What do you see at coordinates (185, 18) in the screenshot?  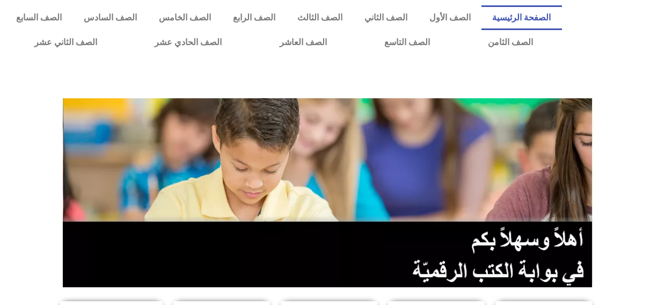 I see `a: الصف الخامس` at bounding box center [185, 18].